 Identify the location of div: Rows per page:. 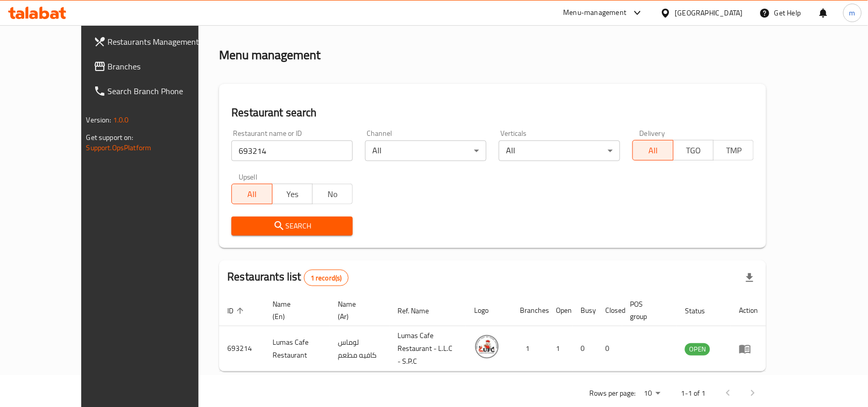
(652, 394).